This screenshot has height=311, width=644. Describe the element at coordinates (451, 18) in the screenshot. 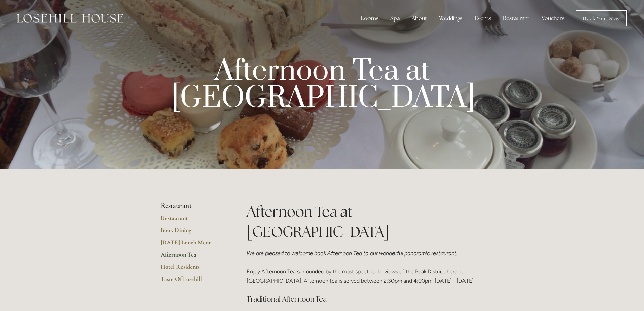

I see `div: Weddings` at that location.